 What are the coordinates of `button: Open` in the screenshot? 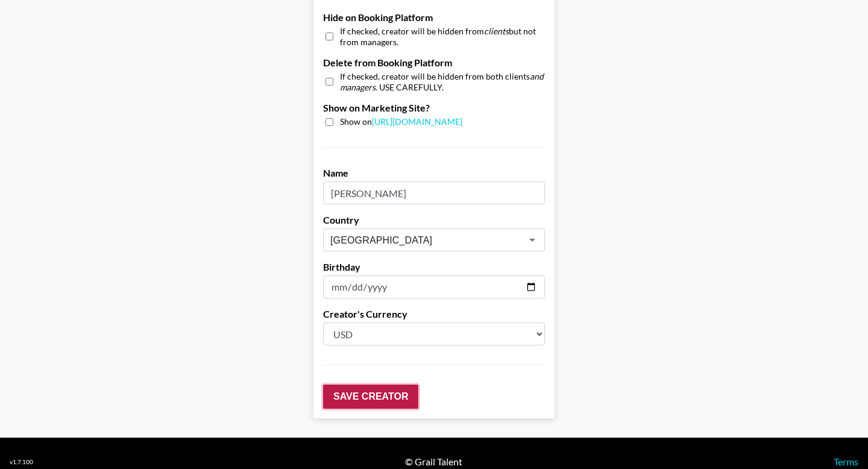 It's located at (532, 240).